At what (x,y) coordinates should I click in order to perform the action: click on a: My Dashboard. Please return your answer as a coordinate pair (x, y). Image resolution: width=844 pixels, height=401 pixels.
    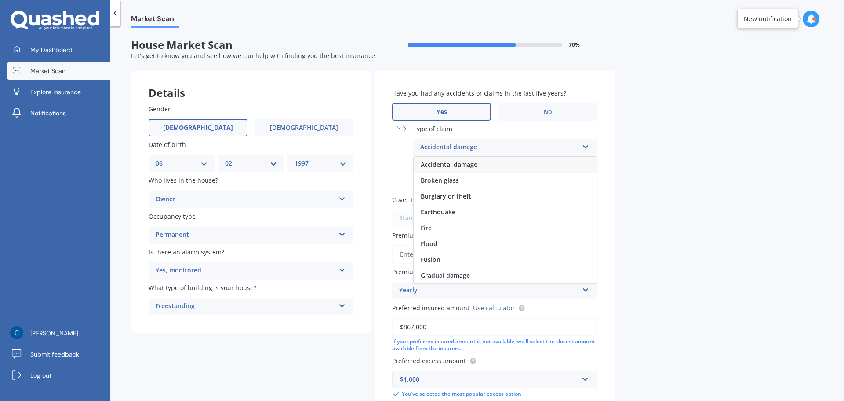
    Looking at the image, I should click on (58, 50).